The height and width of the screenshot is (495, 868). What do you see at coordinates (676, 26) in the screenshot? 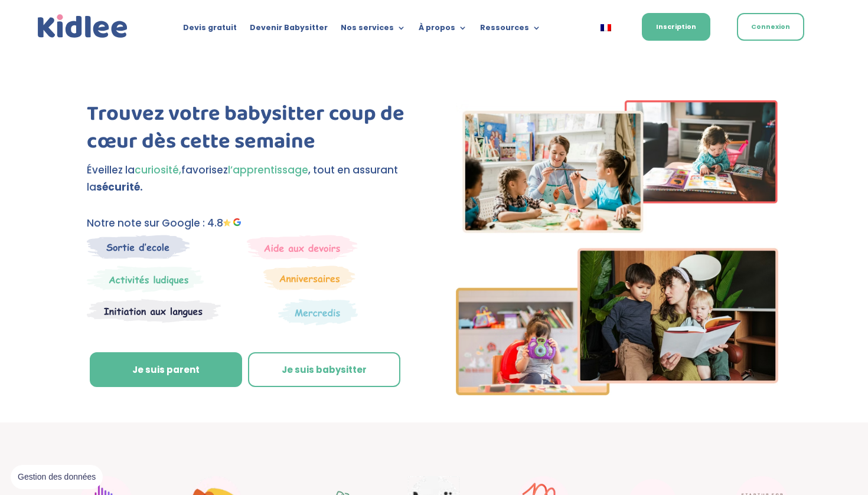
I see `a: Inscription` at bounding box center [676, 26].